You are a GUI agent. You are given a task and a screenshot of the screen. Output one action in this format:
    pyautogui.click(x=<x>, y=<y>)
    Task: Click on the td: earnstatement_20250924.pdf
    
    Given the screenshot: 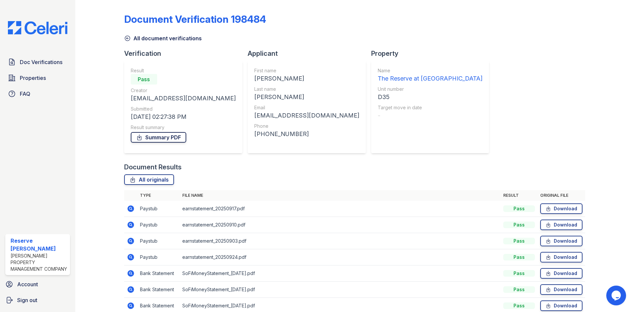 What is the action you would take?
    pyautogui.click(x=340, y=257)
    